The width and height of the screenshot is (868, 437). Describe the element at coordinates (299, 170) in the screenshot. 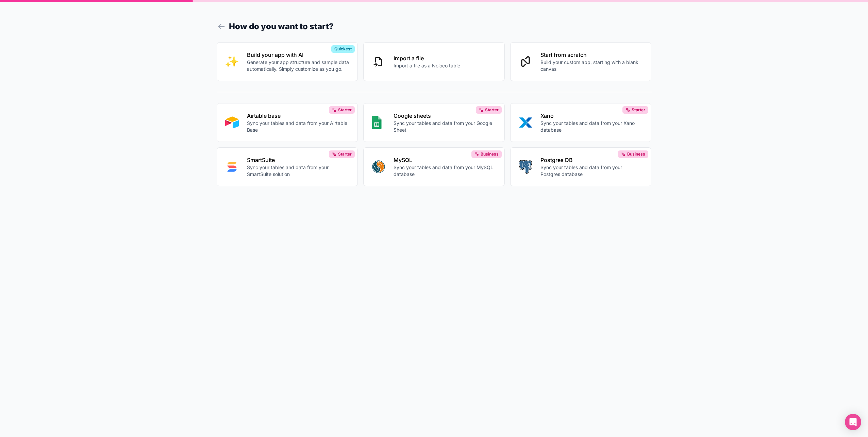

I see `p: Sync your tables and data from your SmartSuite solution` at that location.